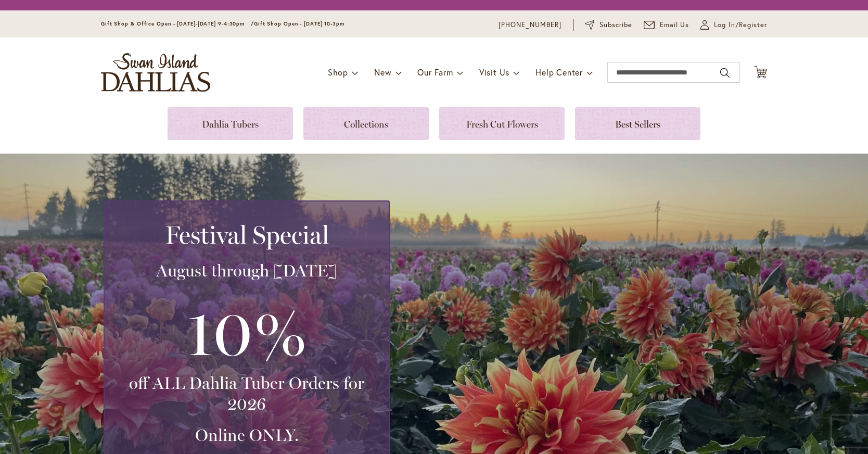 The height and width of the screenshot is (454, 868). I want to click on span: Subscribe, so click(616, 25).